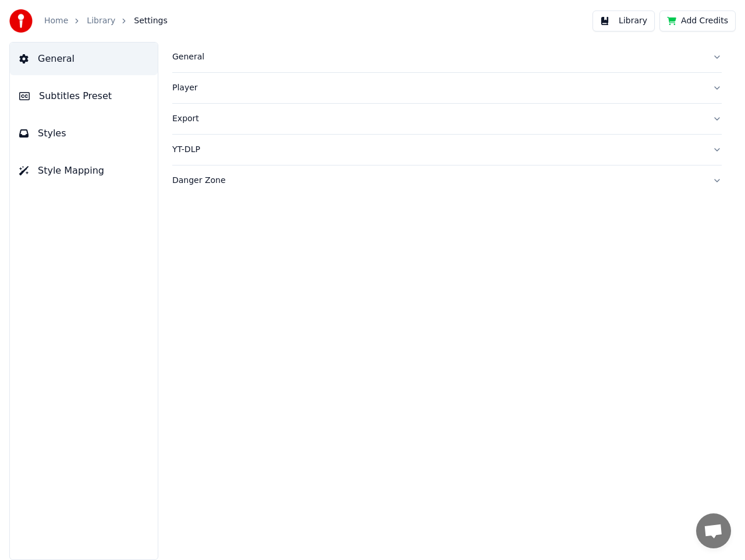 Image resolution: width=745 pixels, height=560 pixels. What do you see at coordinates (56, 21) in the screenshot?
I see `a: Home` at bounding box center [56, 21].